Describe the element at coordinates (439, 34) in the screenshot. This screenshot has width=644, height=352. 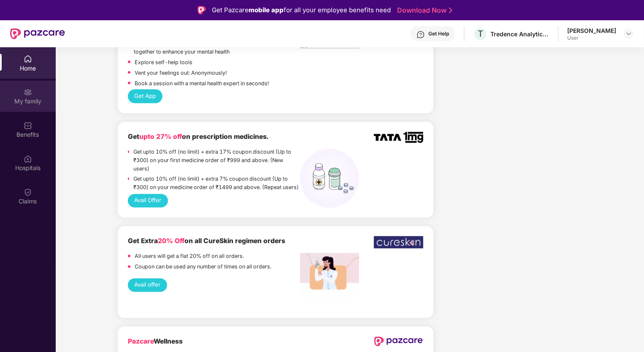
I see `div: Get Help` at that location.